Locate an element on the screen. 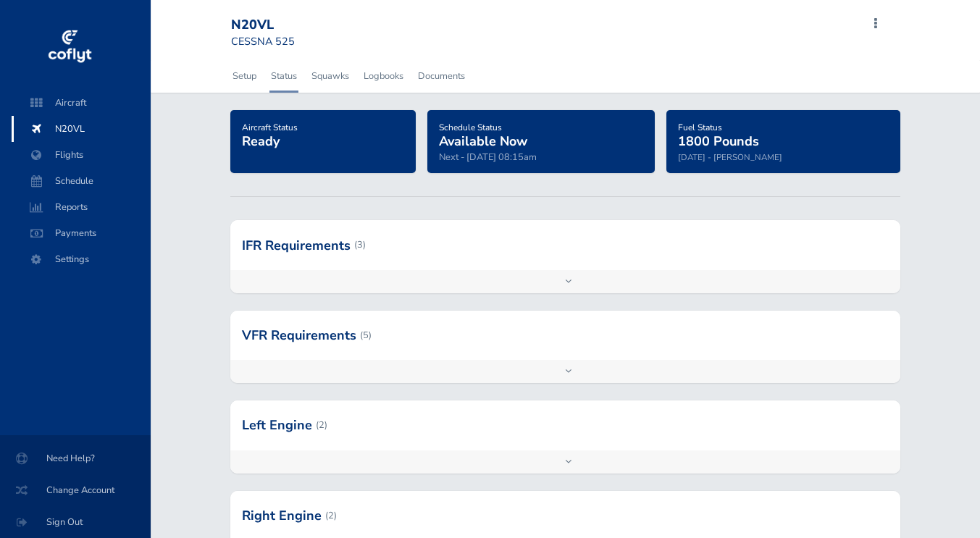  div: N20VL is located at coordinates (283, 25).